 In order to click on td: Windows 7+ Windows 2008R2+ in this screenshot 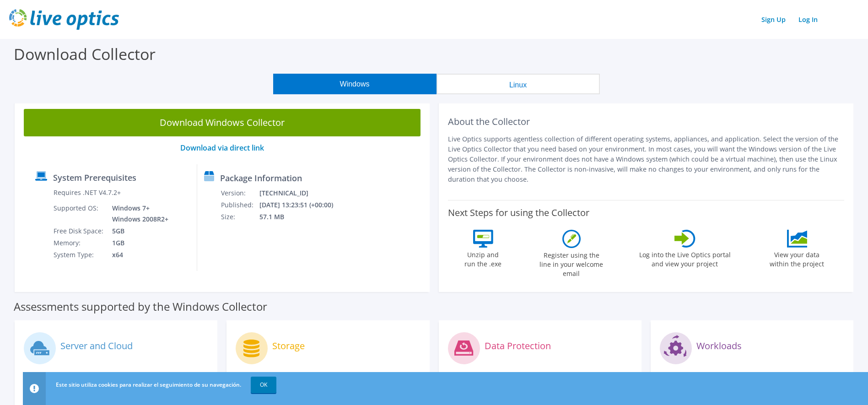, I will do `click(138, 214)`.